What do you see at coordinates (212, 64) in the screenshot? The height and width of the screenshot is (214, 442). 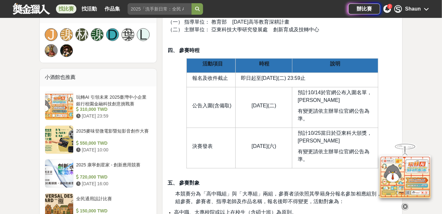 I see `strong: 活動項目` at bounding box center [212, 64].